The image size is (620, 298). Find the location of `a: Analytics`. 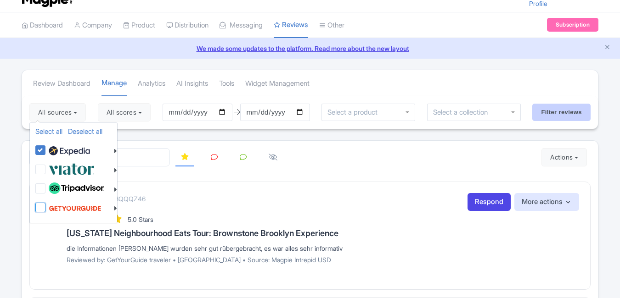

a: Analytics is located at coordinates (151, 84).